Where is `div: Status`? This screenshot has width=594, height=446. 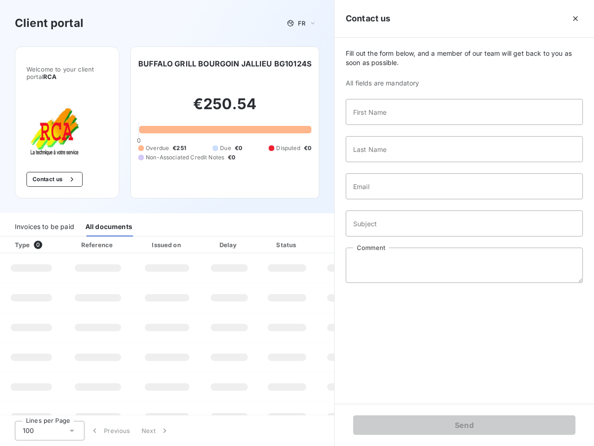 div: Status is located at coordinates (287, 245).